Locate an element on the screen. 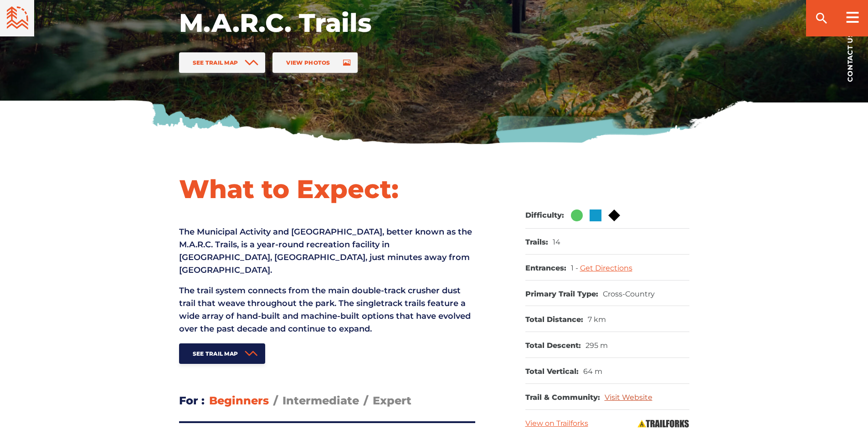  ion-icon: search is located at coordinates (821, 18).